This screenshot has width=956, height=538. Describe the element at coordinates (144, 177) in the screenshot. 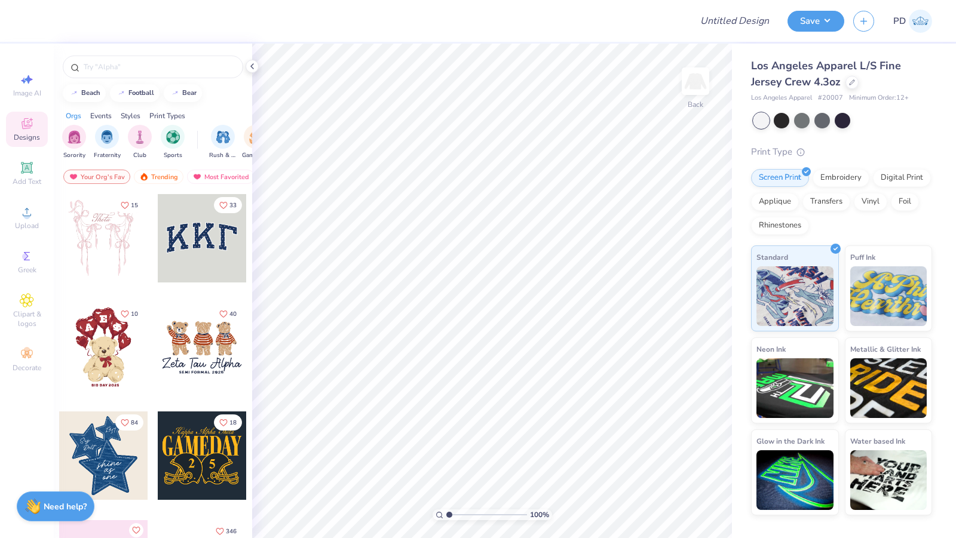

I see `img: trending.gif` at that location.